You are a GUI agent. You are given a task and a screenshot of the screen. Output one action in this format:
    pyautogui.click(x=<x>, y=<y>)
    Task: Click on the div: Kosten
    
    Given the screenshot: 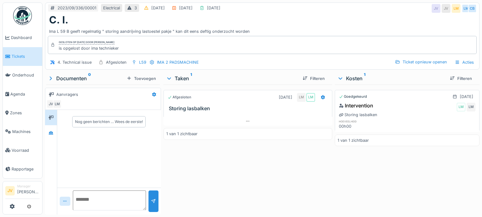 What is the action you would take?
    pyautogui.click(x=391, y=78)
    